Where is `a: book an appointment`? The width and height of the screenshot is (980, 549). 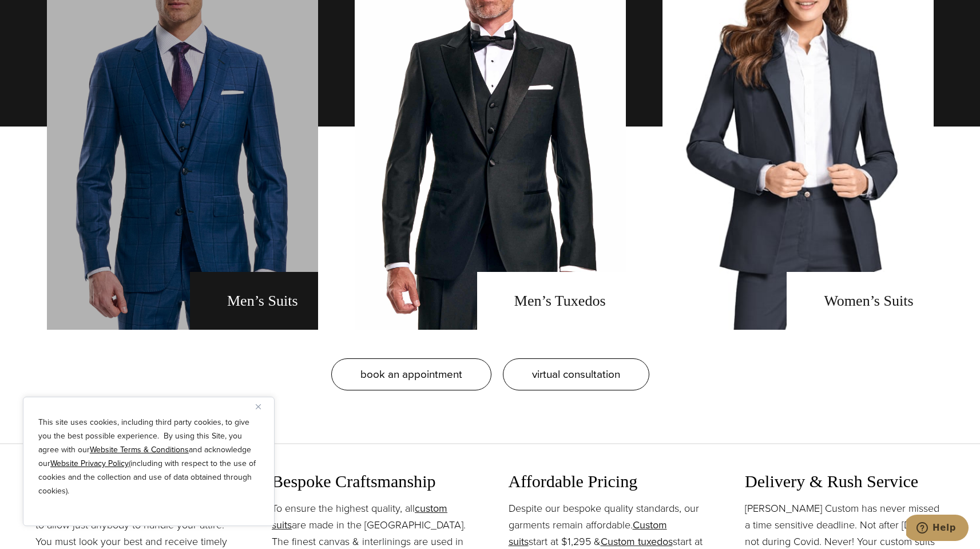
a: book an appointment is located at coordinates (412, 374).